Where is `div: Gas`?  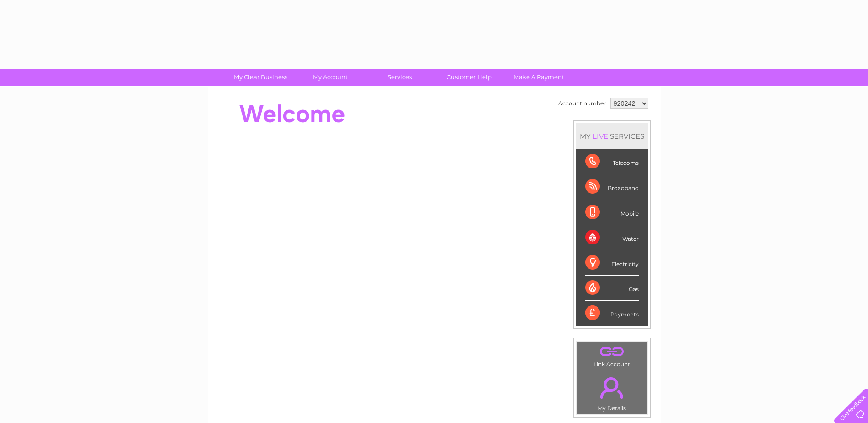
div: Gas is located at coordinates (611, 288).